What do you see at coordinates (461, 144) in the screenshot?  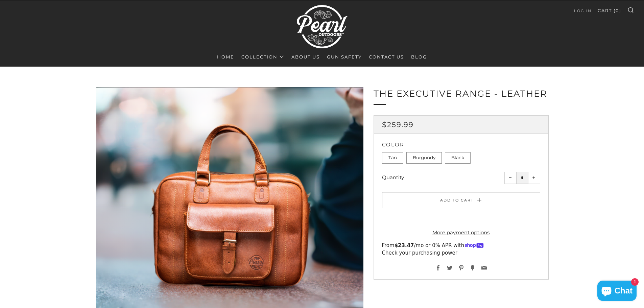 I see `h2: Color` at bounding box center [461, 144].